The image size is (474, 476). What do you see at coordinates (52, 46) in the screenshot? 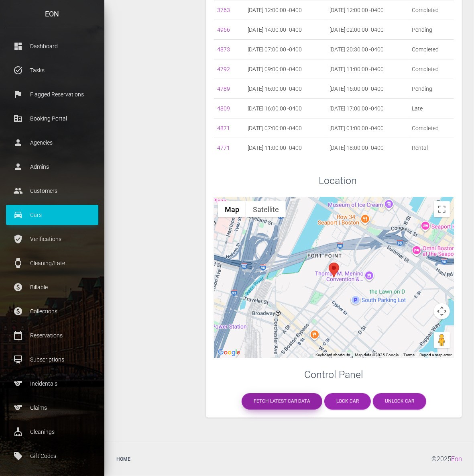
I see `a: dashboard Dashboard` at bounding box center [52, 46].